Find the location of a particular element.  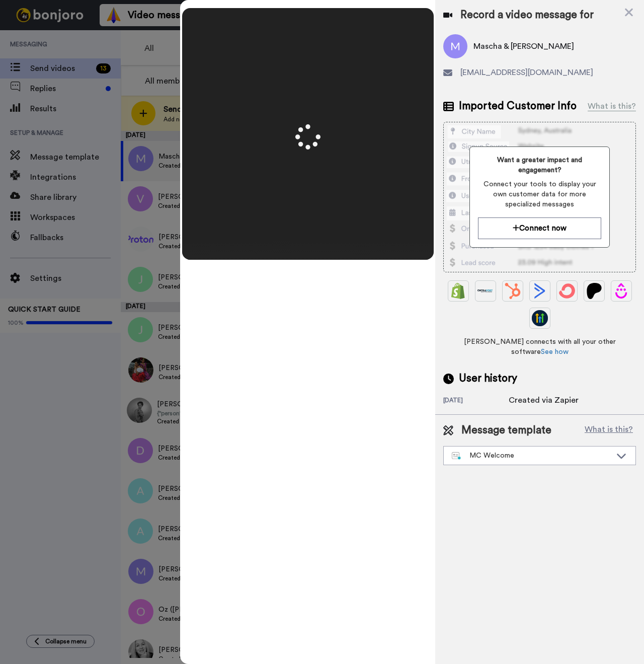

span: User history is located at coordinates (488, 378).